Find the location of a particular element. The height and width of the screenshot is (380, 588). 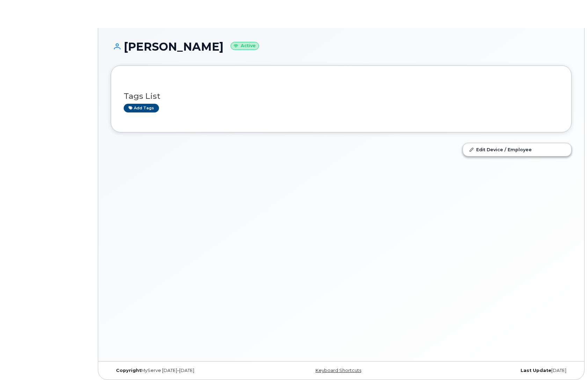

strong: Copyright is located at coordinates (129, 370).